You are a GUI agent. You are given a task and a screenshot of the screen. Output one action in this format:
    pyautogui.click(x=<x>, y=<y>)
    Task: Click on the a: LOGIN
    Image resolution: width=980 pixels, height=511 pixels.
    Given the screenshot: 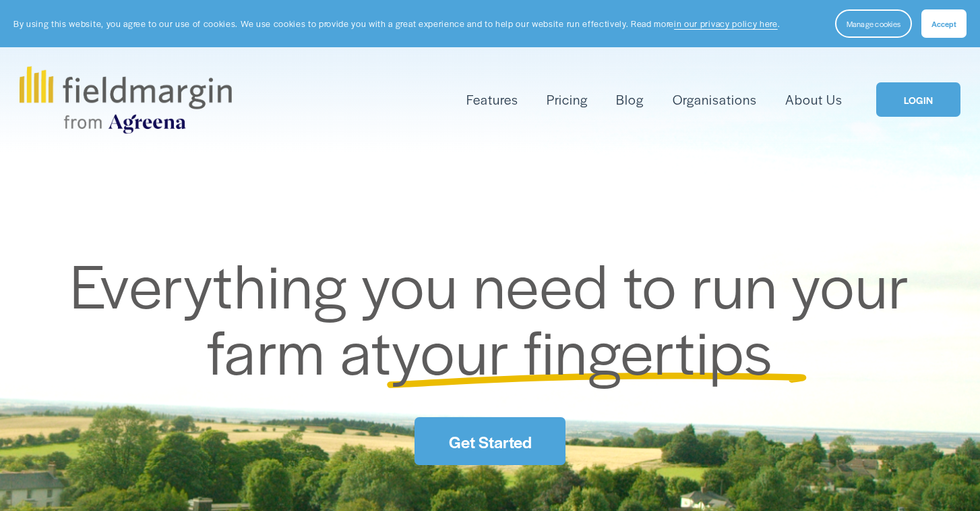 What is the action you would take?
    pyautogui.click(x=918, y=99)
    